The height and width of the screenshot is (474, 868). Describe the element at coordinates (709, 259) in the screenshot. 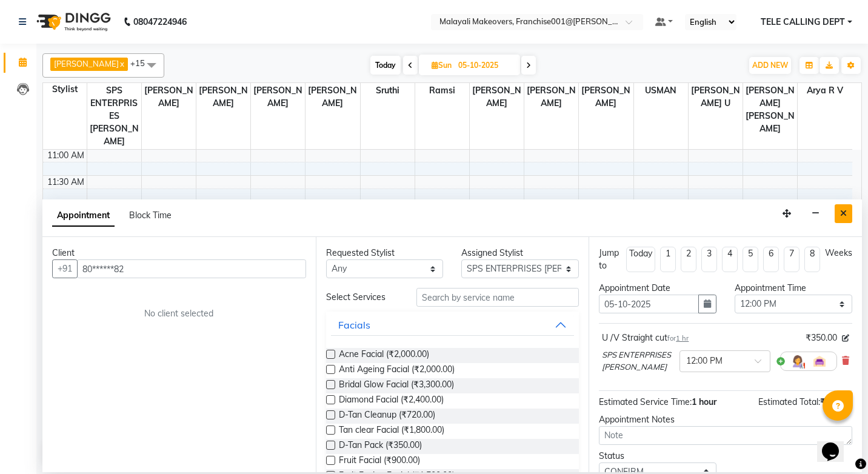

I see `li: 3` at that location.